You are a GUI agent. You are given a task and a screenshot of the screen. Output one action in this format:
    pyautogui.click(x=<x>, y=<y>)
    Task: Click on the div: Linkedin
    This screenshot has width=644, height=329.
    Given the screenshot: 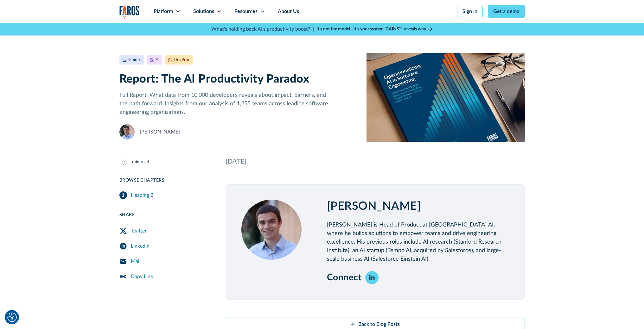 What is the action you would take?
    pyautogui.click(x=140, y=246)
    